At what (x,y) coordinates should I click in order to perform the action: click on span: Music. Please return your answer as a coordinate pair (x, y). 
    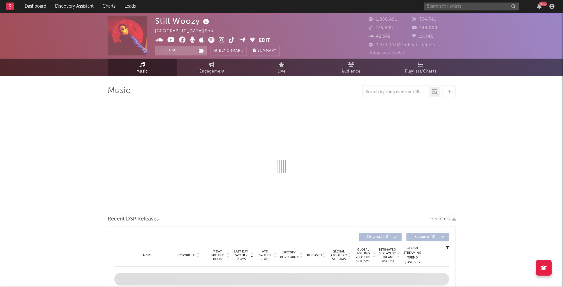
    Looking at the image, I should click on (142, 71).